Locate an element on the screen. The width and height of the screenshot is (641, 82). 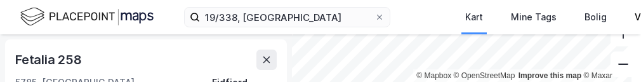
img: logo.f888ab2527a4732fd821a326f86c7f29.svg is located at coordinates (87, 16).